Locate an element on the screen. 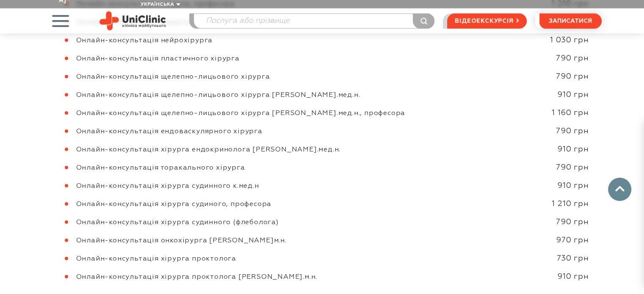  span: Онлайн-консультація нейрохірурга is located at coordinates (144, 41).